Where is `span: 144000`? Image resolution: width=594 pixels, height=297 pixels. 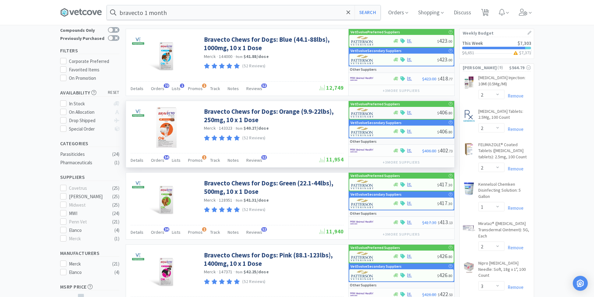 span: 144000 is located at coordinates (226, 56).